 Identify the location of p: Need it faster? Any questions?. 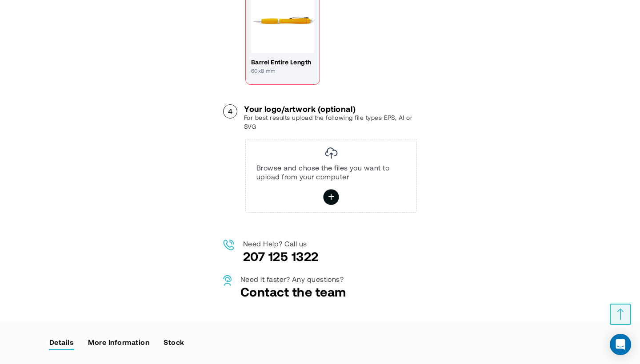
(294, 279).